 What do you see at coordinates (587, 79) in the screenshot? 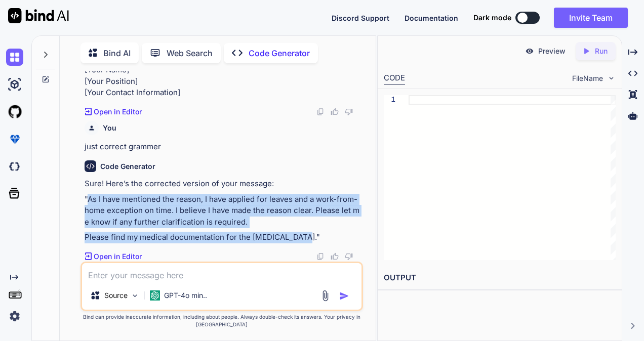
I see `span: FileName` at bounding box center [587, 79].